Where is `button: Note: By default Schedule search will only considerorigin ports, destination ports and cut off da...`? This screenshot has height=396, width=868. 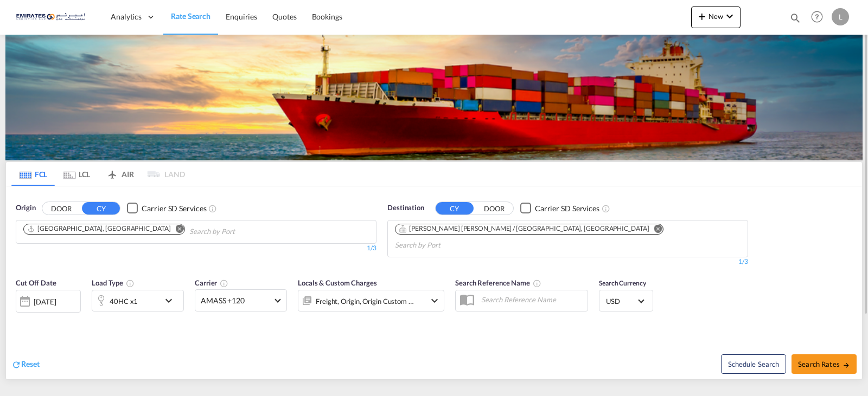
button: Note: By default Schedule search will only considerorigin ports, destination ports and cut off da... is located at coordinates (753, 364).